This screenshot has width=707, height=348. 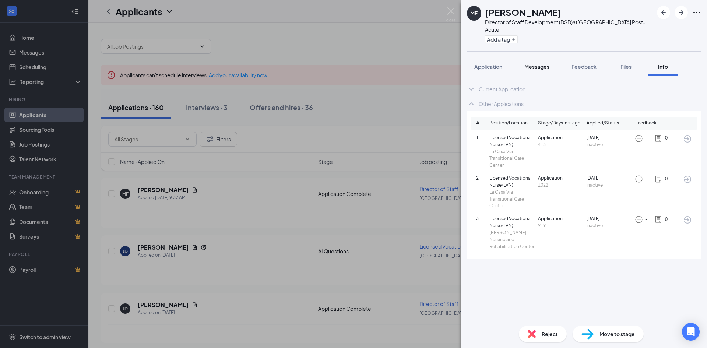 I want to click on span: Move to stage, so click(x=617, y=334).